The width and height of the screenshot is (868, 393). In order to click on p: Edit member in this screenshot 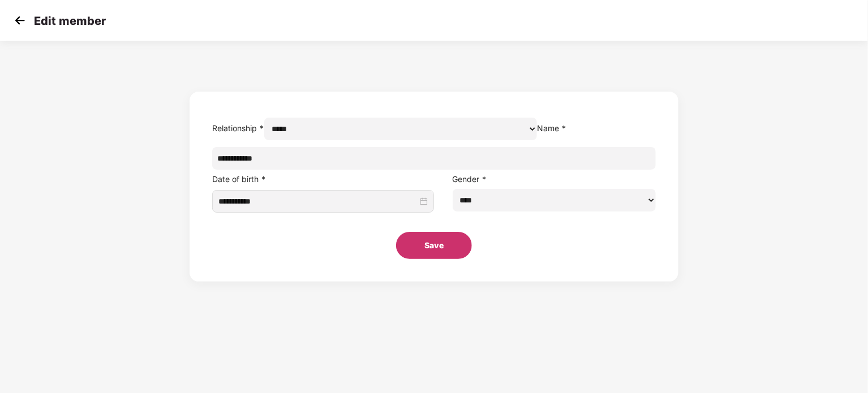, I will do `click(70, 21)`.